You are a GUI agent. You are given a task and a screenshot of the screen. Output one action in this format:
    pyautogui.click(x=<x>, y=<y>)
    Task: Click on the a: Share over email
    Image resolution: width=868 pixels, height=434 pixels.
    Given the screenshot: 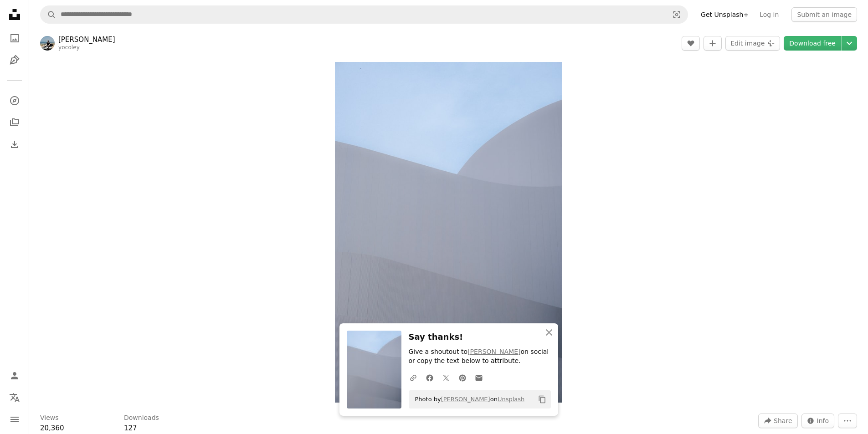 What is the action you would take?
    pyautogui.click(x=479, y=377)
    